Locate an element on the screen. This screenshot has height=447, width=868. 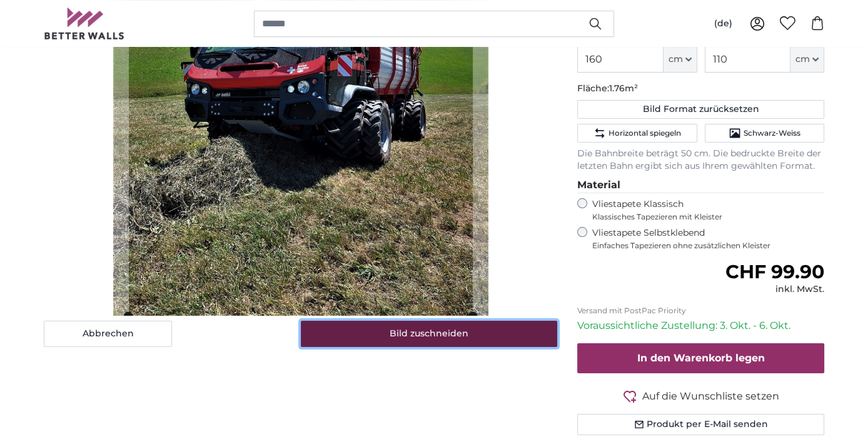
button: In den Warenkorb legen is located at coordinates (701, 358).